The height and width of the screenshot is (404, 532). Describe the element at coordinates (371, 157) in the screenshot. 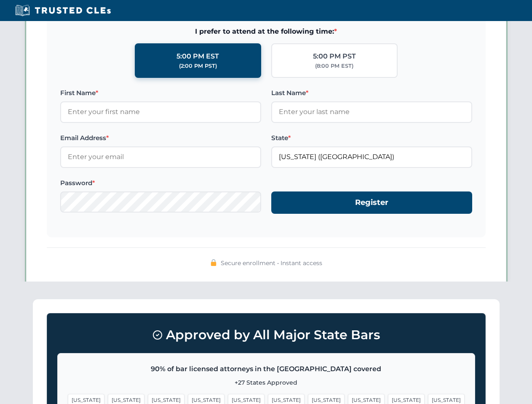

I see `input: Florida (FL)` at that location.